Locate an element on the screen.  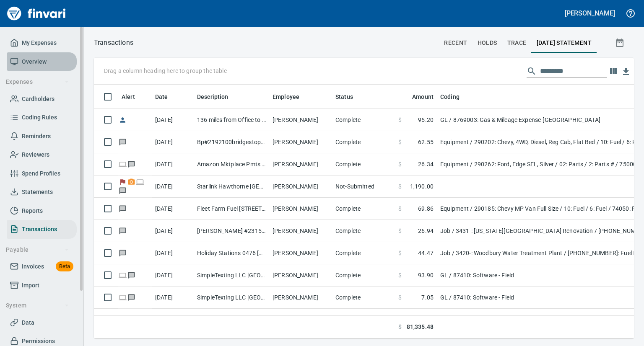
span: Reminders is located at coordinates (36, 136).